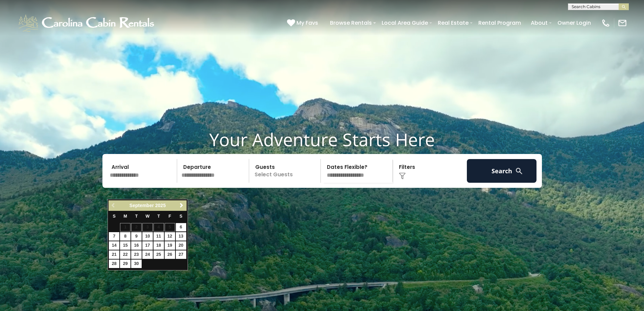 This screenshot has width=644, height=311. Describe the element at coordinates (125, 236) in the screenshot. I see `a: 8` at that location.